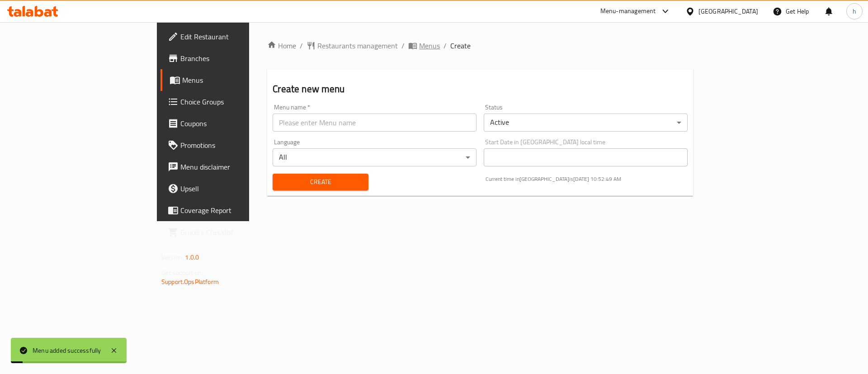  What do you see at coordinates (231, 123) in the screenshot?
I see `a: Coupons` at bounding box center [231, 123].